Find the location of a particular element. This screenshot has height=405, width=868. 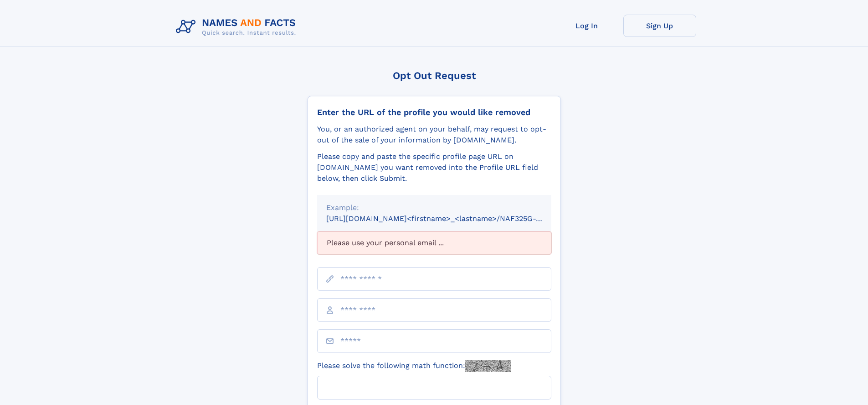

div: You, or an authorized agent on your behalf, may request to opt-out of the sale of your informatio... is located at coordinates (435, 135).